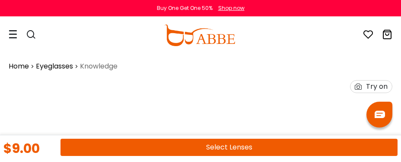 This screenshot has height=162, width=401. What do you see at coordinates (184, 8) in the screenshot?
I see `div: Buy One Get One 50%` at bounding box center [184, 8].